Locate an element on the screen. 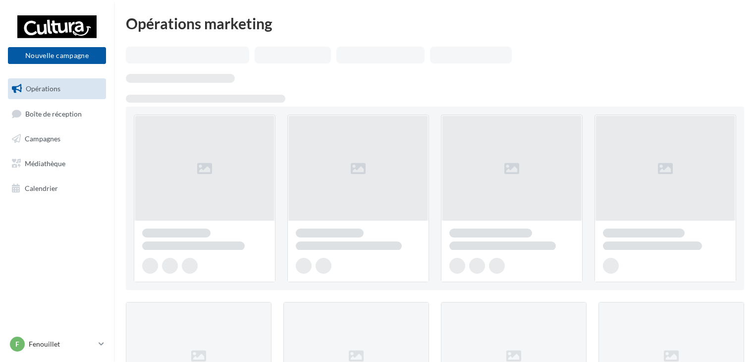  span: Calendrier is located at coordinates (41, 187).